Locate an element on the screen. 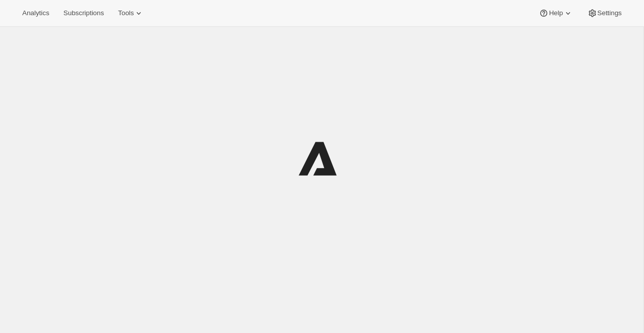 The height and width of the screenshot is (333, 644). button: Subscriptions is located at coordinates (84, 13).